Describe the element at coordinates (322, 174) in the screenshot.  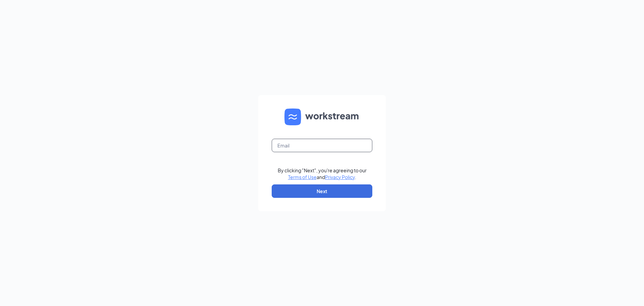
I see `div: By clicking "Next", you're agreeing to our and .` at that location.